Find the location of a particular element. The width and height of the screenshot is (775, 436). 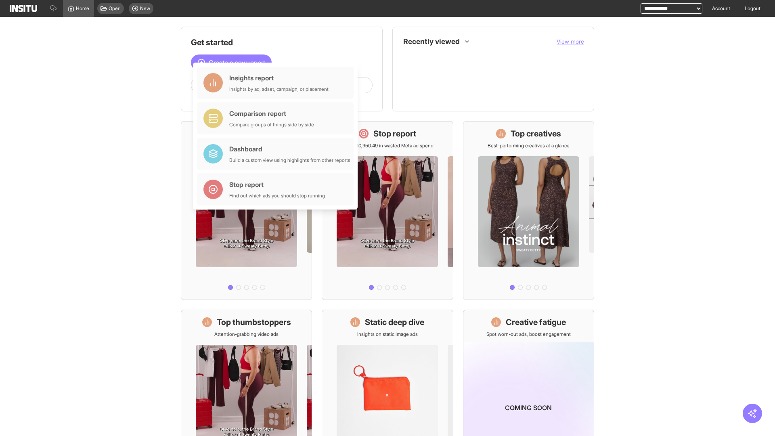

a: What's live nowSee all active ads instantly is located at coordinates (246, 210).